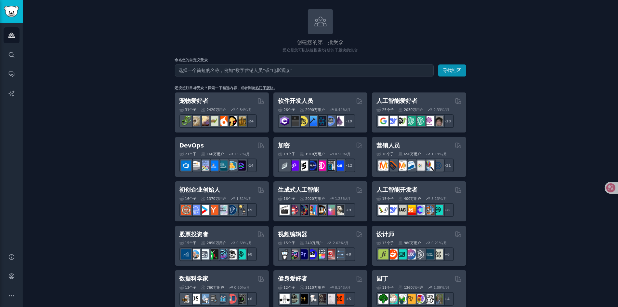 This screenshot has height=307, width=618. Describe the element at coordinates (240, 198) in the screenshot. I see `font: 1.51` at that location.